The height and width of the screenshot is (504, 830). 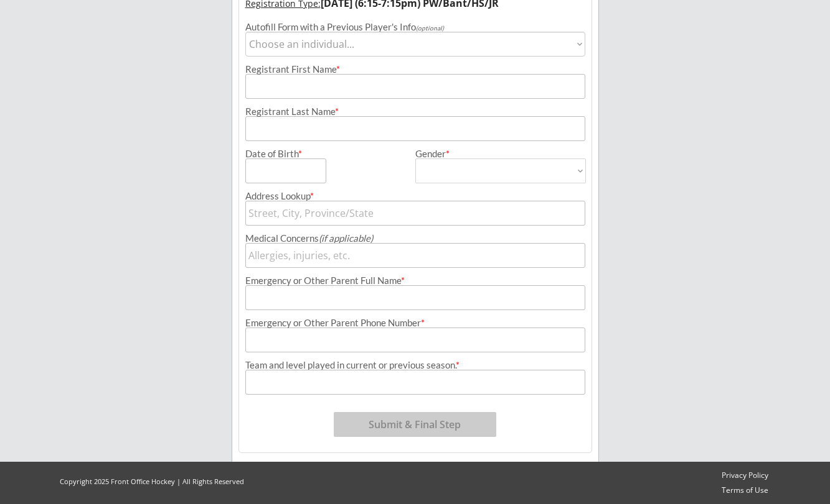 I want to click on a: Terms of Use, so click(x=745, y=491).